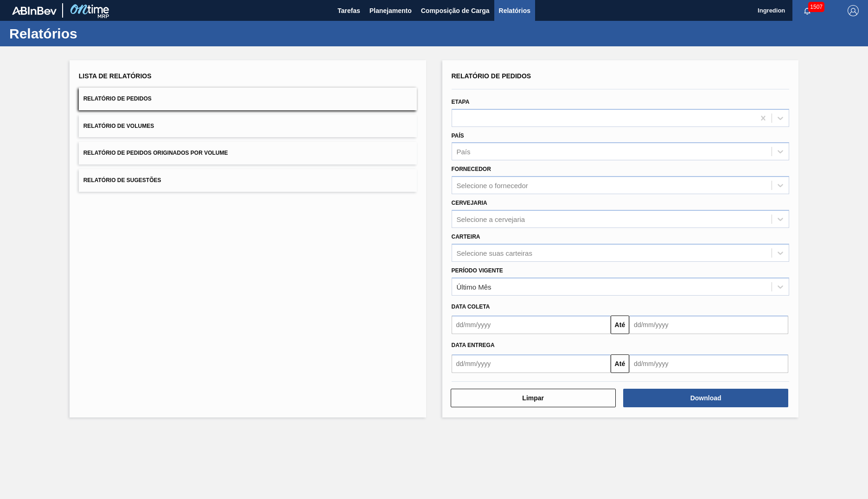 The image size is (868, 499). Describe the element at coordinates (491, 219) in the screenshot. I see `div: Selecione a cervejaria` at that location.